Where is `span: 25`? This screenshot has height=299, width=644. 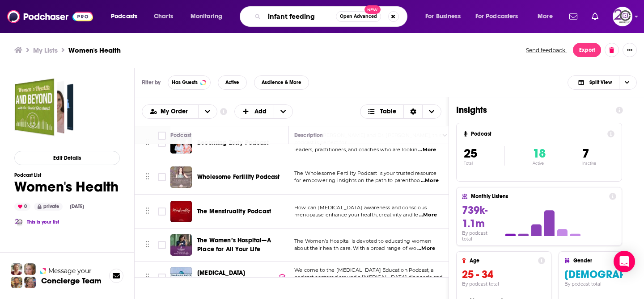 span: 25 is located at coordinates (470, 154).